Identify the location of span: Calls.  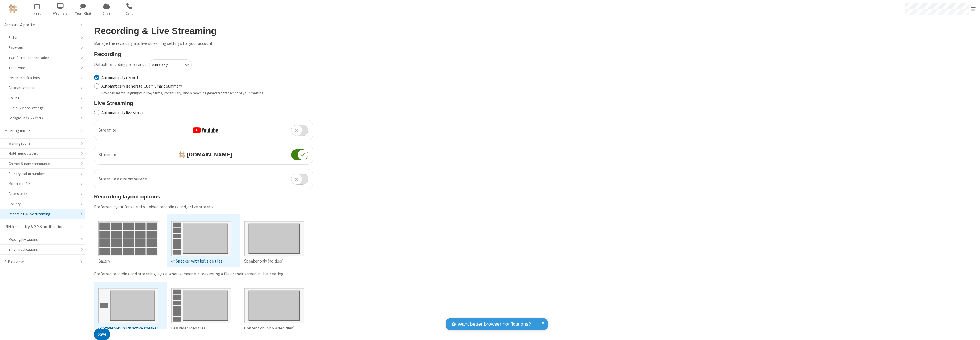
(129, 14).